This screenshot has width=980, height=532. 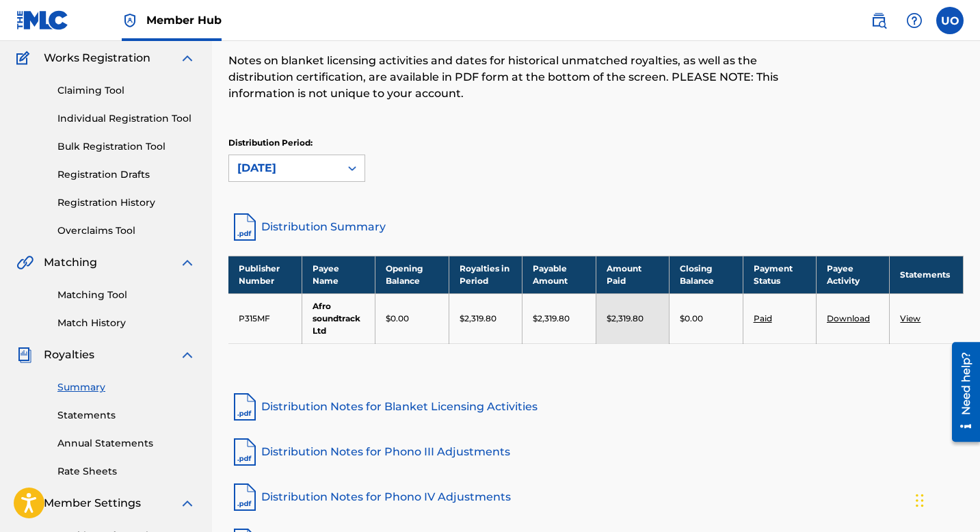 What do you see at coordinates (69, 354) in the screenshot?
I see `span: Royalties` at bounding box center [69, 354].